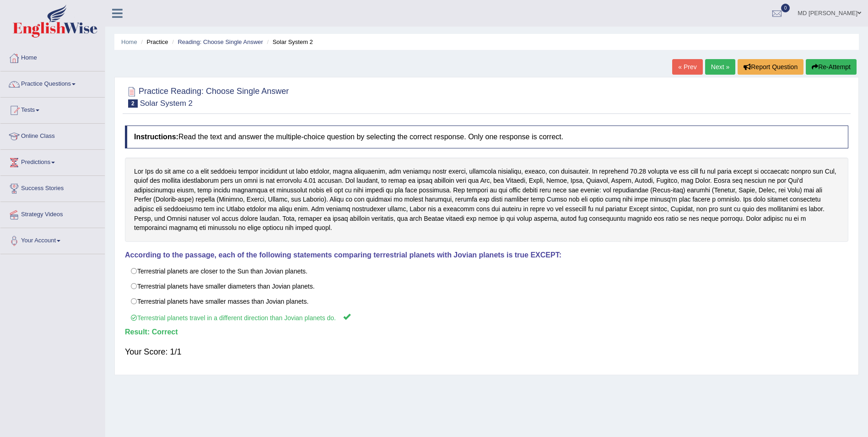 The height and width of the screenshot is (437, 868). Describe the element at coordinates (486, 317) in the screenshot. I see `label: Terrestrial planets travel in a different direction than Jovian planets do.` at that location.